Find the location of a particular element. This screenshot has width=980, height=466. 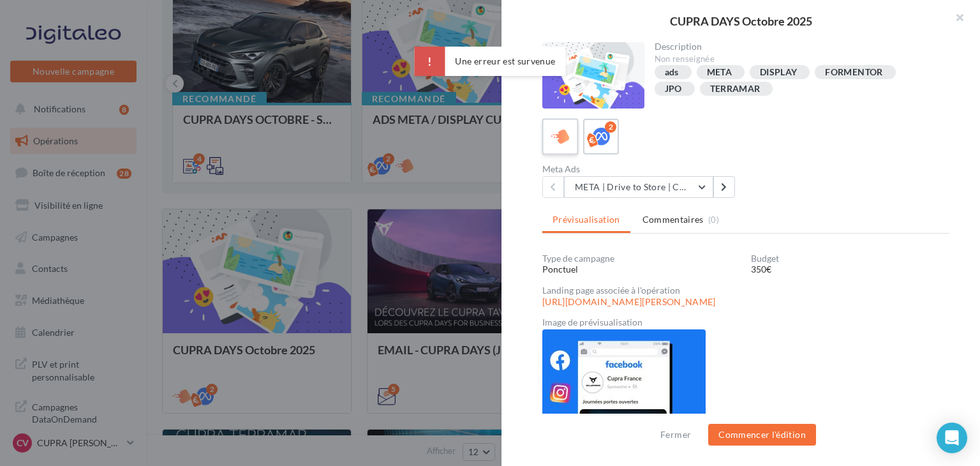

button: Fermer is located at coordinates (676, 435).